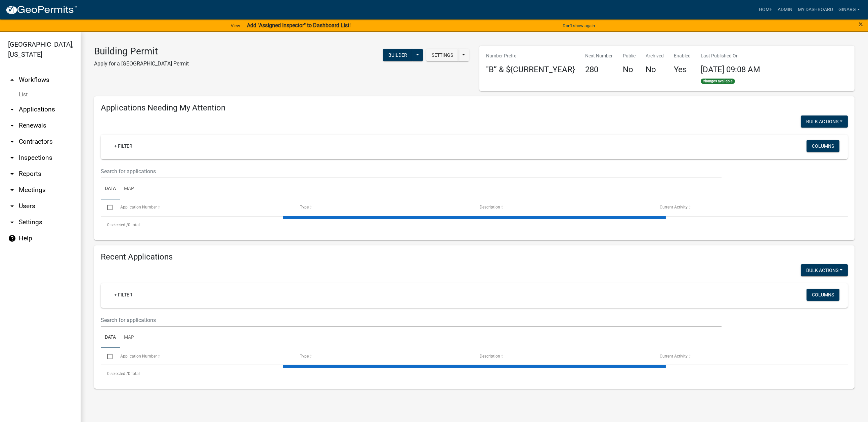 The image size is (868, 422). What do you see at coordinates (531, 56) in the screenshot?
I see `p: Number Prefix` at bounding box center [531, 56].